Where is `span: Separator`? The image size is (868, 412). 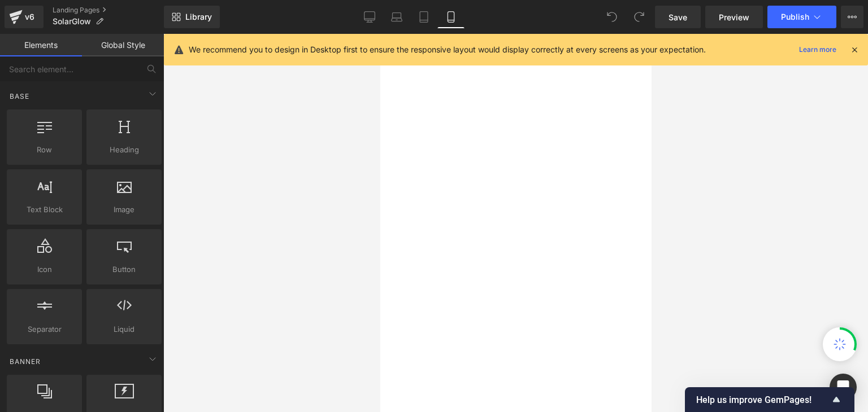 span: Separator is located at coordinates (44, 329).